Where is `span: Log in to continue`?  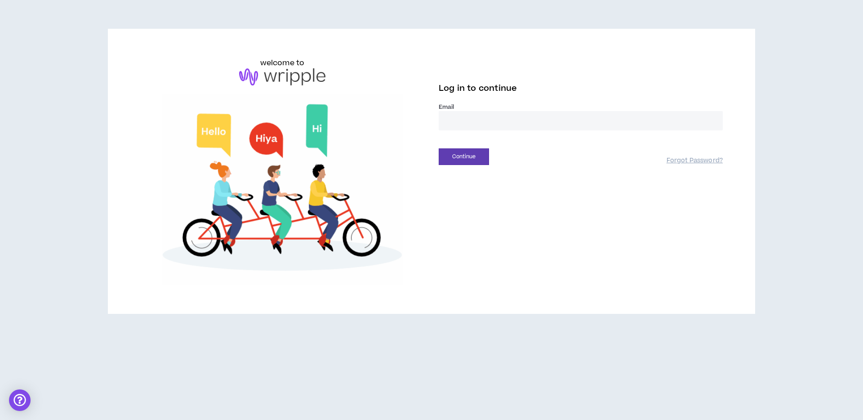
span: Log in to continue is located at coordinates (478, 88).